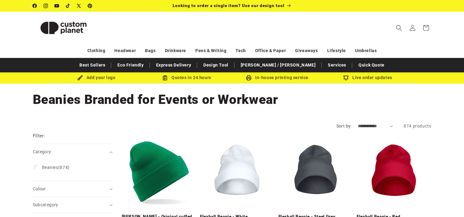 This screenshot has width=464, height=217. Describe the element at coordinates (211, 51) in the screenshot. I see `a: Pens & Writing` at that location.